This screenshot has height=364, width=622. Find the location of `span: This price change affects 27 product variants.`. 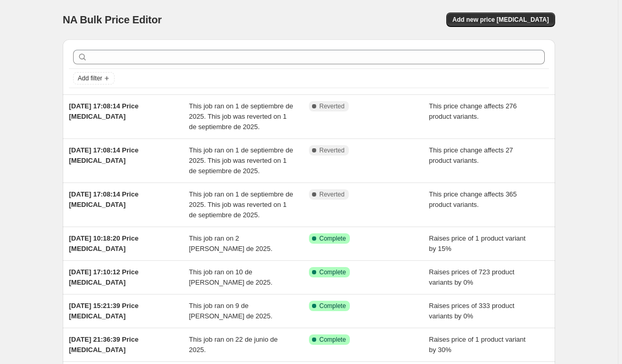

span: This price change affects 27 product variants. is located at coordinates (471, 155).